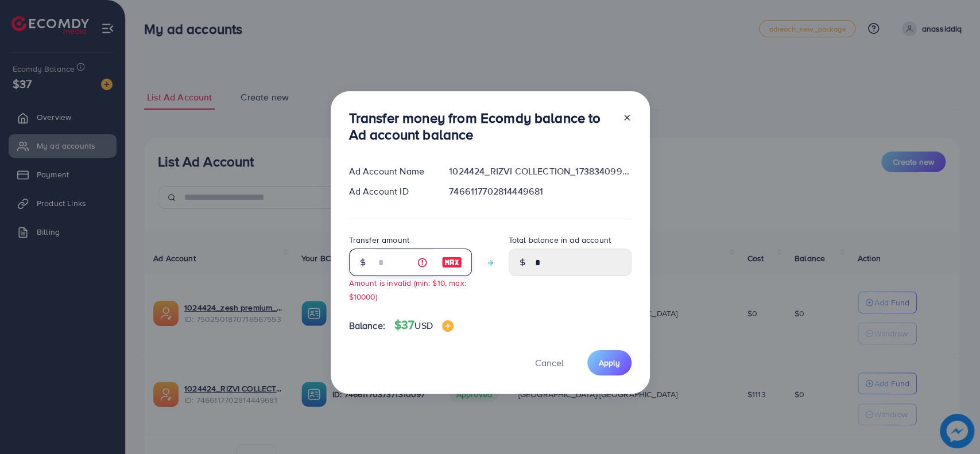  I want to click on span: Cancel, so click(549, 363).